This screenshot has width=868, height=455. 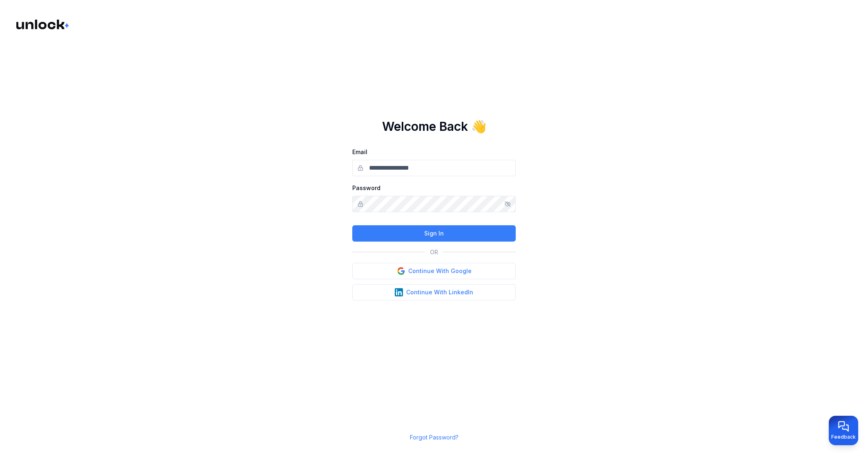 What do you see at coordinates (366, 187) in the screenshot?
I see `label: Password` at bounding box center [366, 187].